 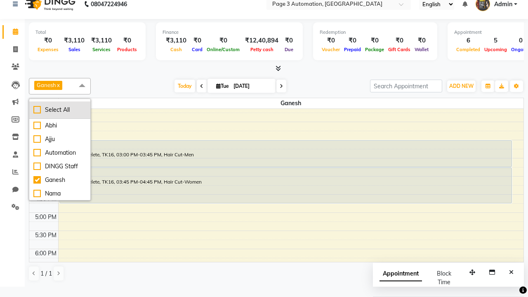 I want to click on div: 6:00 PM, so click(x=46, y=253).